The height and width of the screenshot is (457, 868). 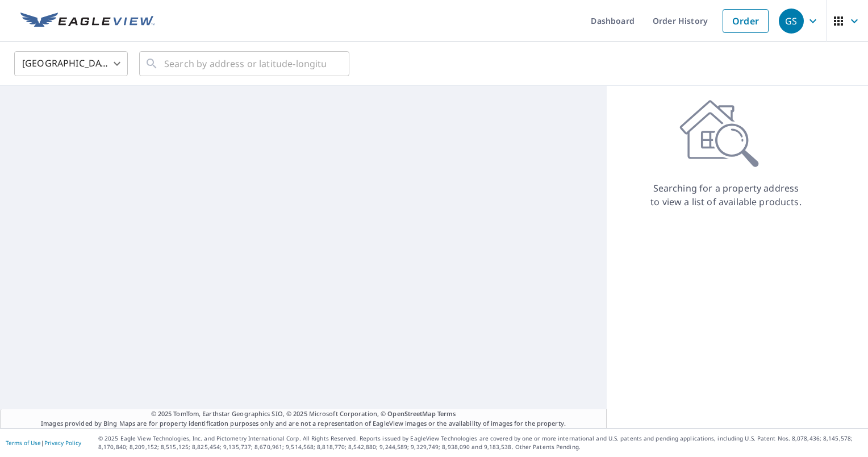 What do you see at coordinates (63, 442) in the screenshot?
I see `a: Privacy Policy` at bounding box center [63, 442].